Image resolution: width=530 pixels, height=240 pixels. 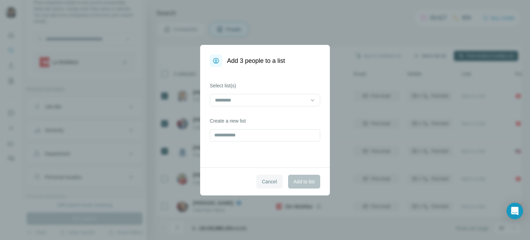 What do you see at coordinates (515, 211) in the screenshot?
I see `div: Open Intercom Messenger` at bounding box center [515, 211].